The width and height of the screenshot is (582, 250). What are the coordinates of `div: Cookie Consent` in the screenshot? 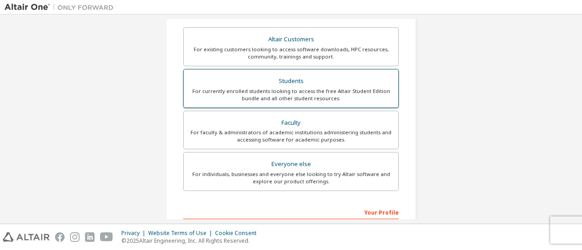 It's located at (238, 234).